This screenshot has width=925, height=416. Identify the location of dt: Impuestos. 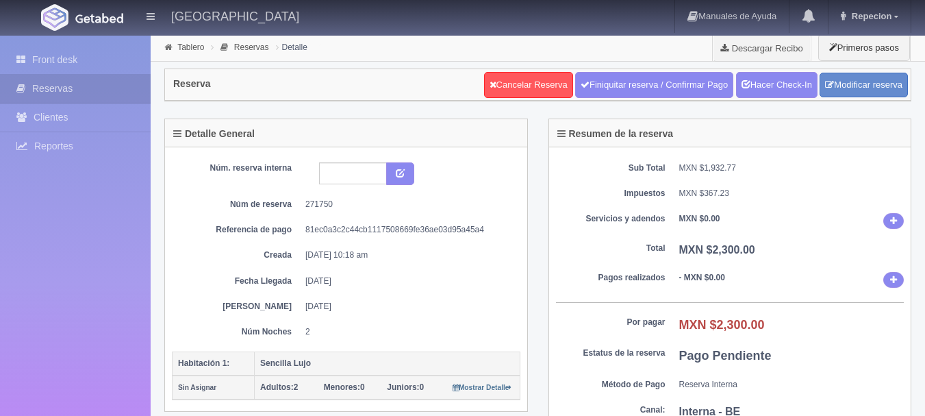
(611, 193).